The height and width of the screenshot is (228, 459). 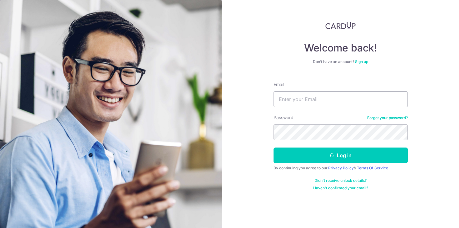 I want to click on a: Privacy Policy, so click(x=341, y=168).